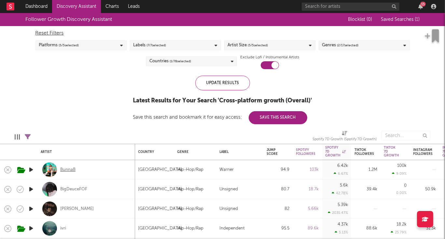 This screenshot has height=239, width=445. Describe the element at coordinates (340, 193) in the screenshot. I see `div: 42.78 %` at that location.